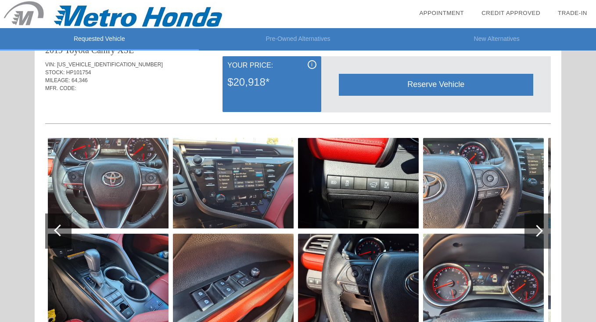 The image size is (596, 322). I want to click on div: Reserve Vehicle, so click(436, 84).